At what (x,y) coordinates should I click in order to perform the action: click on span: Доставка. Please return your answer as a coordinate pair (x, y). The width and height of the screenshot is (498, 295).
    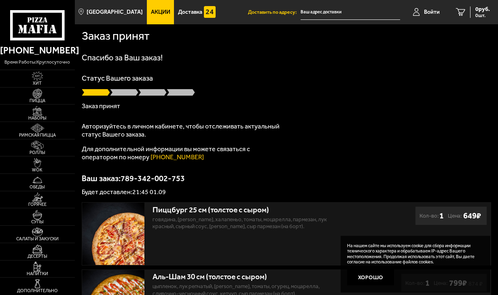
    Looking at the image, I should click on (190, 12).